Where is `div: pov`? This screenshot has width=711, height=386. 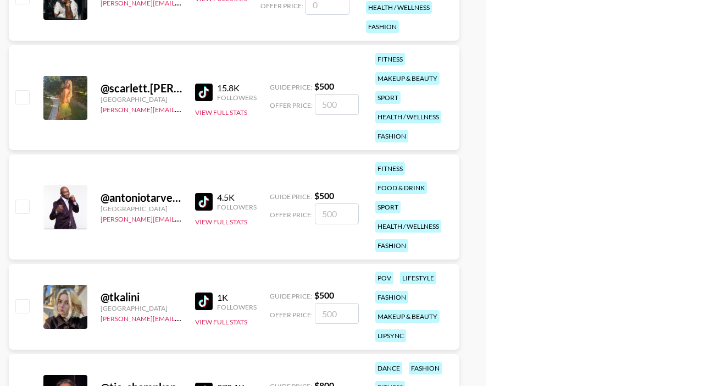 div: pov is located at coordinates (384, 278).